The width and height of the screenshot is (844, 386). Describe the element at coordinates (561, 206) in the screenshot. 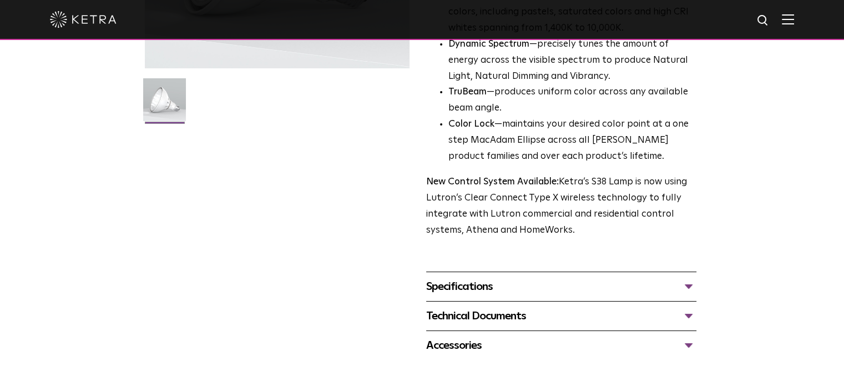

I see `p: Ketra’s S38 Lamp is now using Lutron’s Clear Connect Type X wireless technology to fully integrat...` at that location.